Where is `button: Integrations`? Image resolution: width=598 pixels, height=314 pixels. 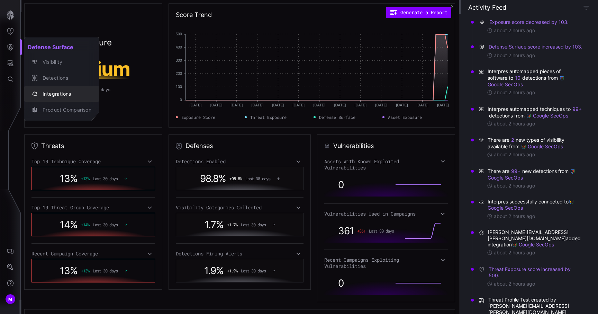 button: Integrations is located at coordinates (62, 94).